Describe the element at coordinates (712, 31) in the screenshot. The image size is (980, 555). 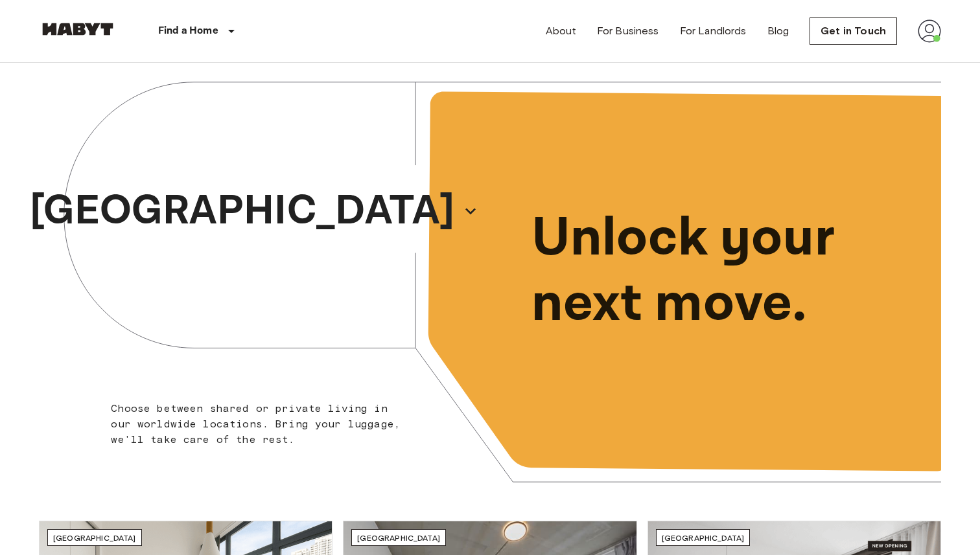
I see `a: For Landlords` at that location.